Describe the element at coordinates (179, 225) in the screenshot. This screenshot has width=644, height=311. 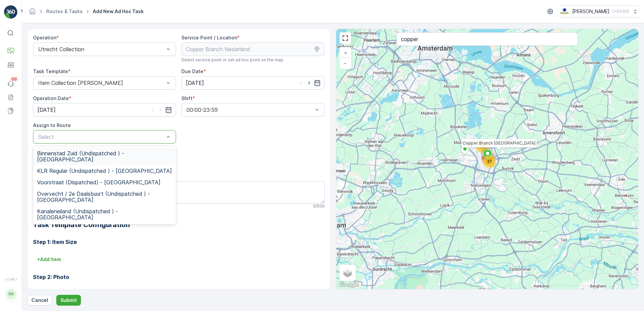
I see `h2: Task Template Configuration` at that location.